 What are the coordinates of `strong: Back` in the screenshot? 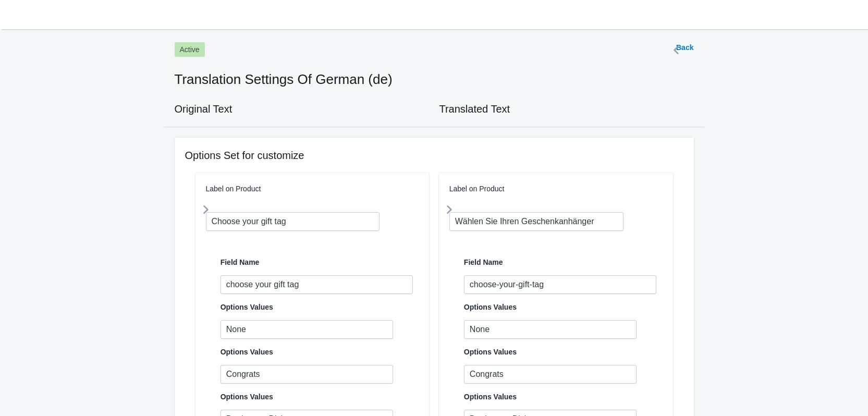 It's located at (684, 47).